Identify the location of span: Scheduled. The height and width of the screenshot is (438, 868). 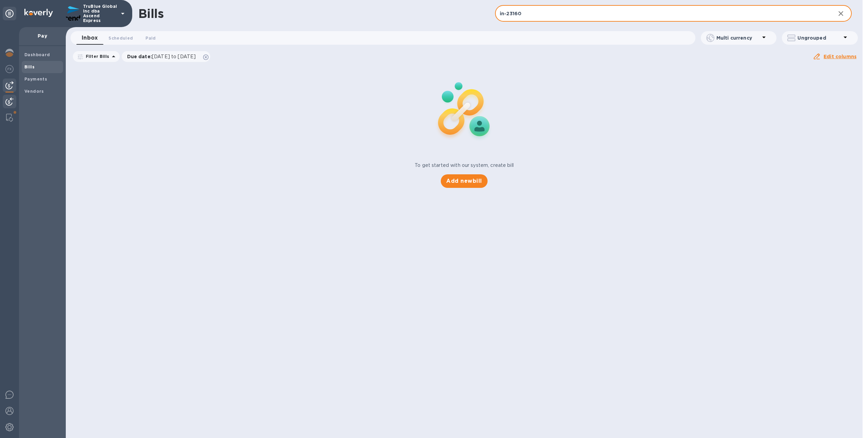
(120, 38).